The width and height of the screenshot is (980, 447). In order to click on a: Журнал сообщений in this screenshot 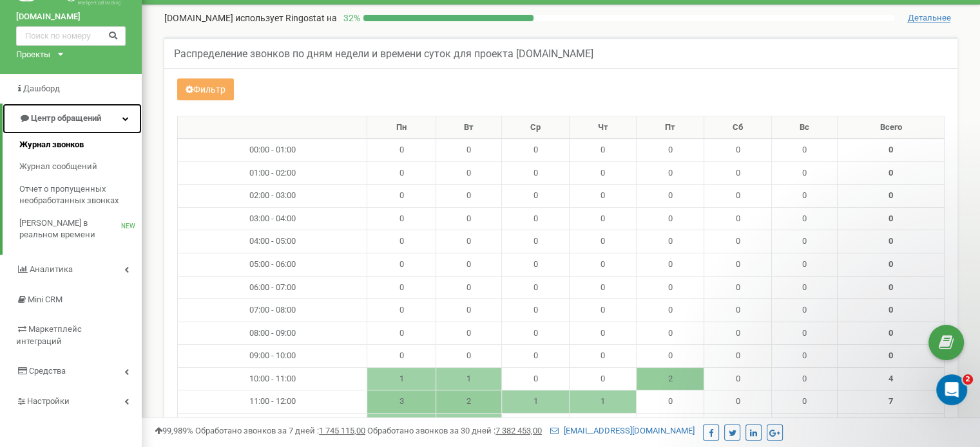, I will do `click(80, 167)`.